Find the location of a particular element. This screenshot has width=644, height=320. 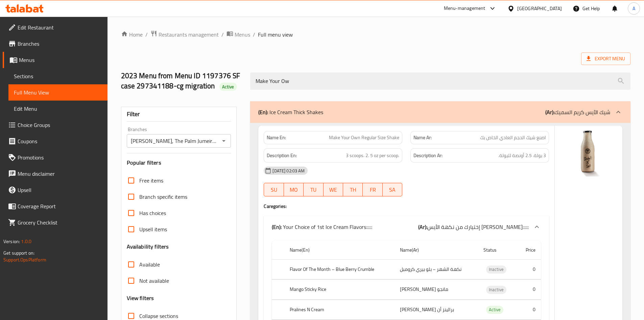

span: Branch specific items is located at coordinates (164, 197).